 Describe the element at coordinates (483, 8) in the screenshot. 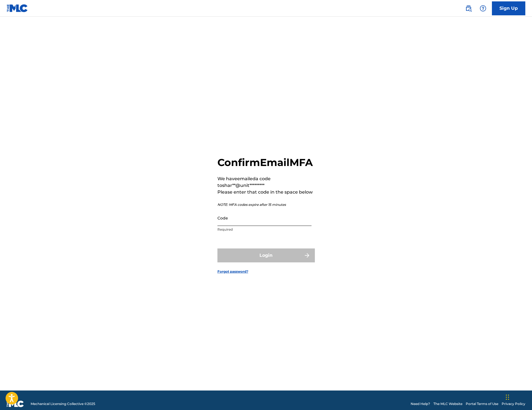

I see `img: help` at that location.